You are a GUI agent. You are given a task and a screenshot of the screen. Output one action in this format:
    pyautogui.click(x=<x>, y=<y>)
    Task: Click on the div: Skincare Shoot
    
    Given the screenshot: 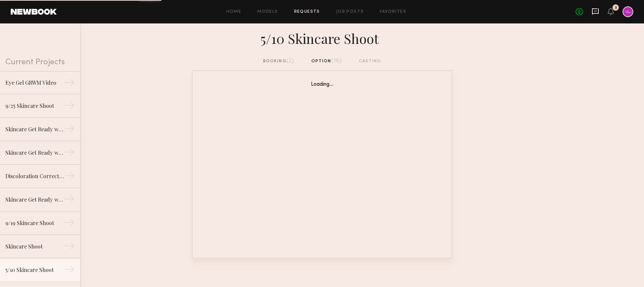 What is the action you would take?
    pyautogui.click(x=34, y=247)
    